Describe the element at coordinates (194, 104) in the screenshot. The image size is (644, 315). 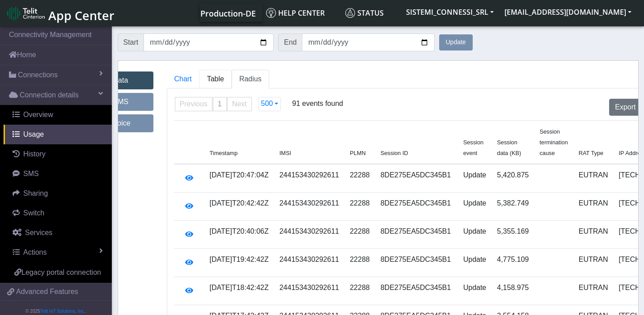
I see `span: Previous` at that location.